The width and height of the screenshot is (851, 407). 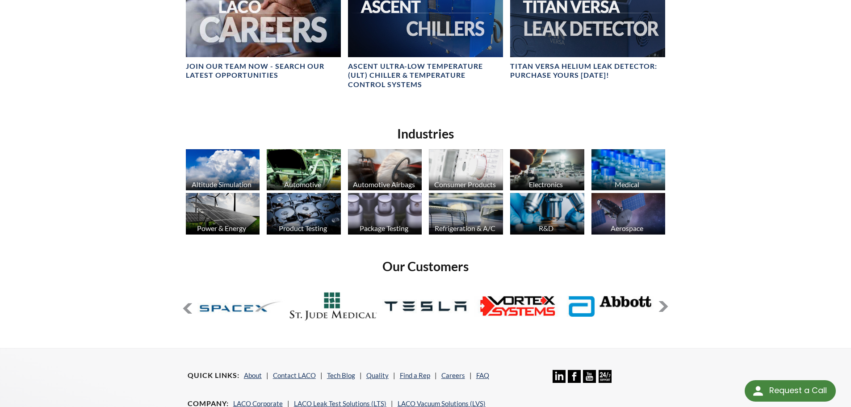 I want to click on a: Package Testing, so click(x=385, y=215).